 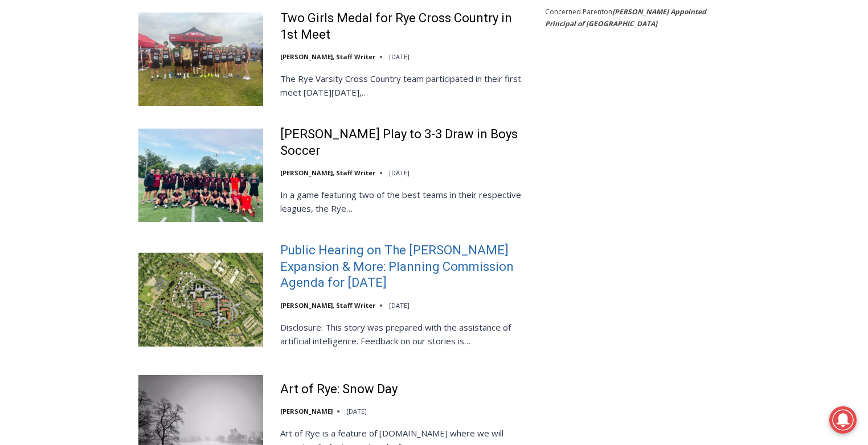 I want to click on img: Two Girls Medal for Rye Cross Country in 1st Meet, so click(x=201, y=60).